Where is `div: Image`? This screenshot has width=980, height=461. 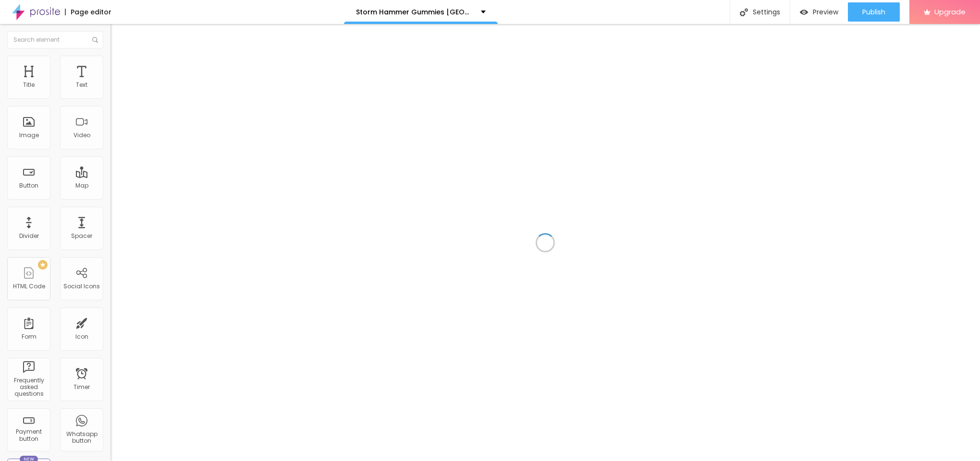 div: Image is located at coordinates (29, 135).